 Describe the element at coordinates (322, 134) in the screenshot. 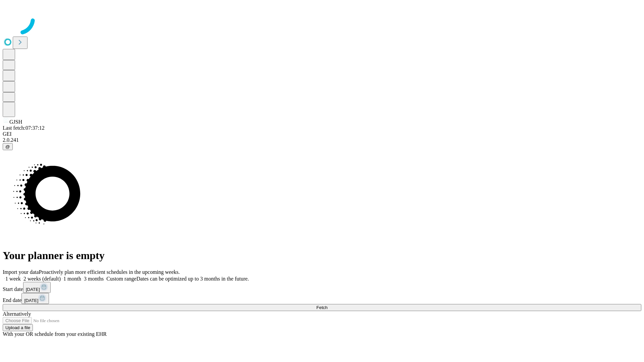

I see `div: GEI` at that location.